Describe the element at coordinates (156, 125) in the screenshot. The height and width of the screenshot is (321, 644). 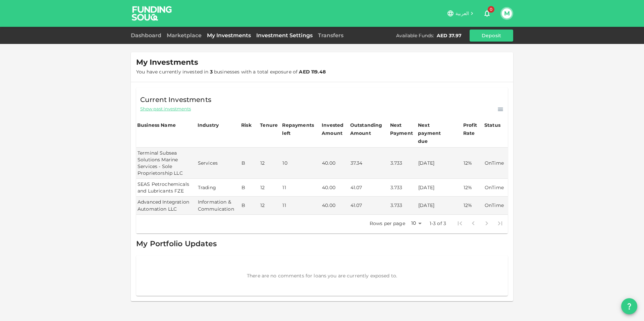
I see `div: Business Name` at that location.